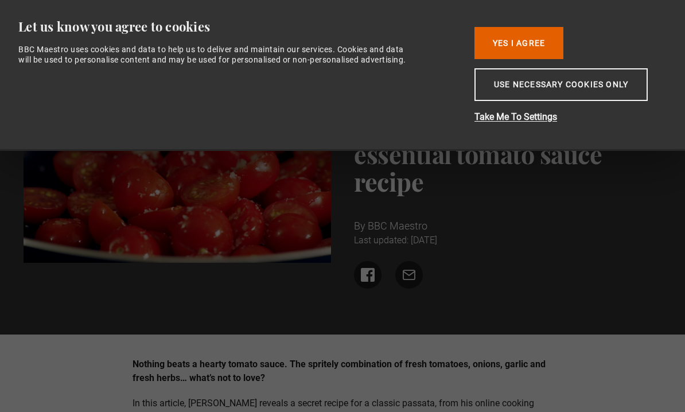 This screenshot has height=412, width=685. I want to click on button: Yes I Agree, so click(519, 43).